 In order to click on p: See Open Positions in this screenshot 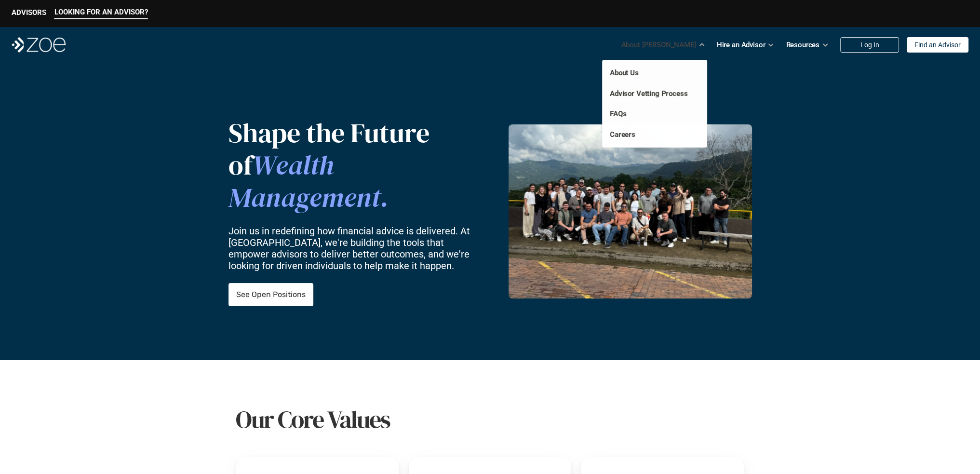, I will do `click(271, 295)`.